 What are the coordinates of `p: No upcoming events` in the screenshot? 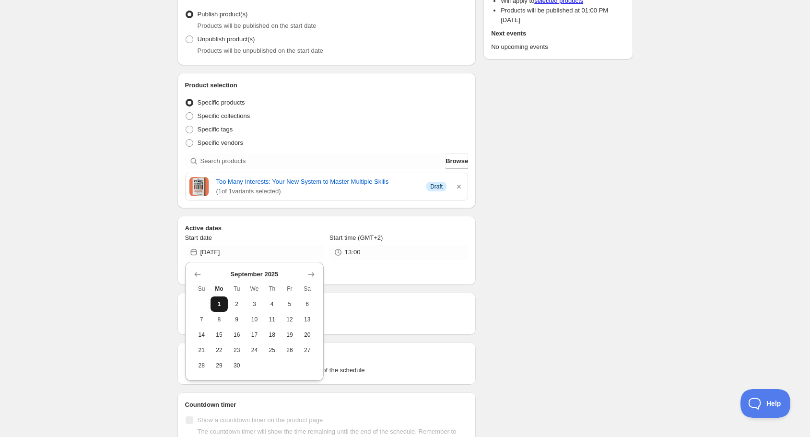 It's located at (558, 47).